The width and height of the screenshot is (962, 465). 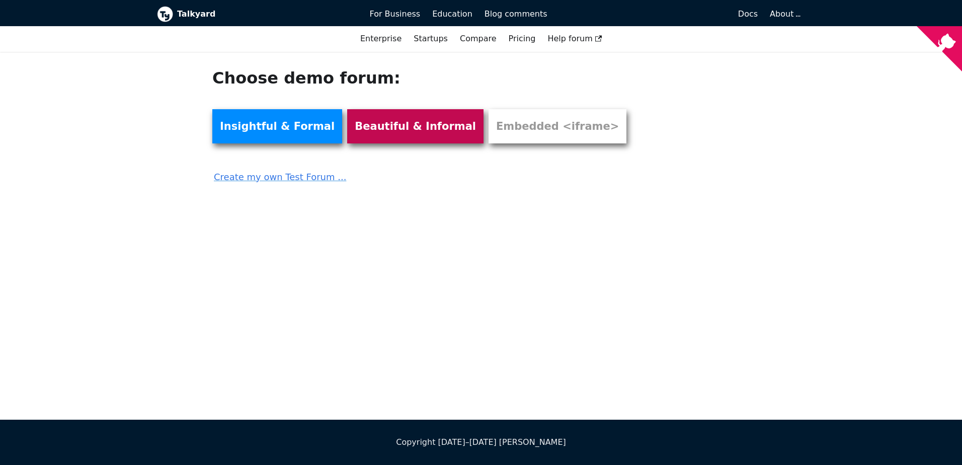 I want to click on a: Blog comments, so click(x=516, y=14).